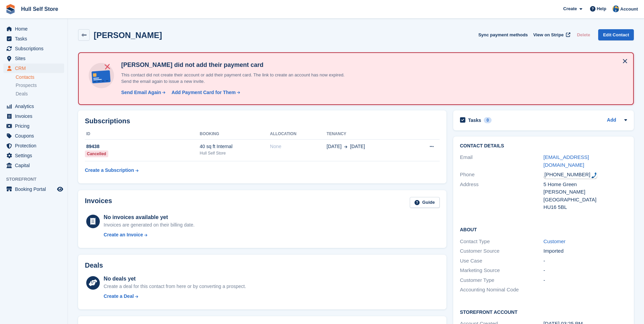 Image resolution: width=644 pixels, height=324 pixels. What do you see at coordinates (143, 134) in the screenshot?
I see `th: ID` at bounding box center [143, 134].